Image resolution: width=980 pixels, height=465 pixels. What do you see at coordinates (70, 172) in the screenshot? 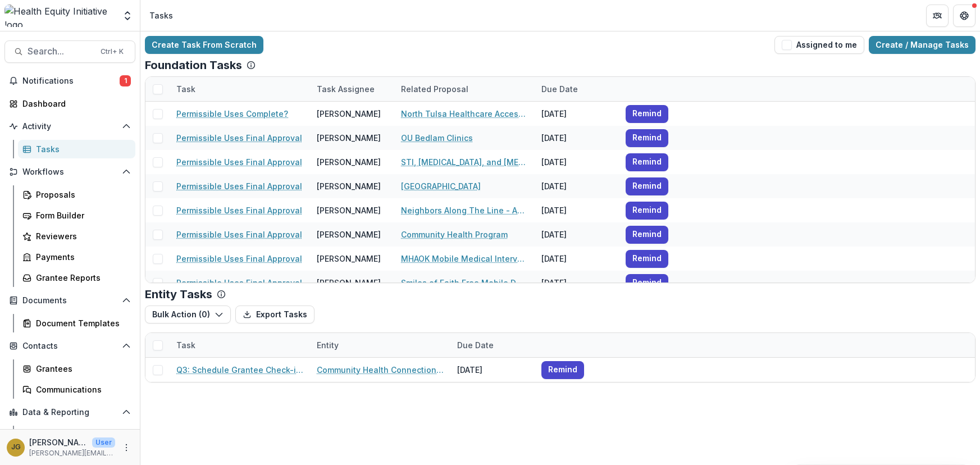
I see `button: Open Workflows` at bounding box center [70, 172].